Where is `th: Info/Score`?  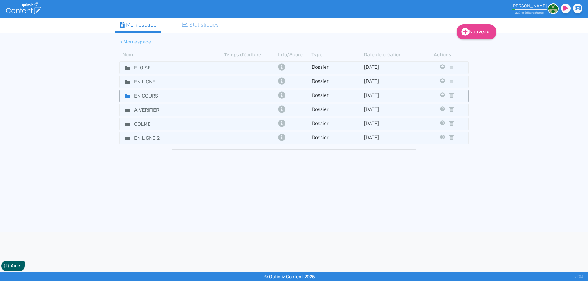
th: Info/Score is located at coordinates (294, 55).